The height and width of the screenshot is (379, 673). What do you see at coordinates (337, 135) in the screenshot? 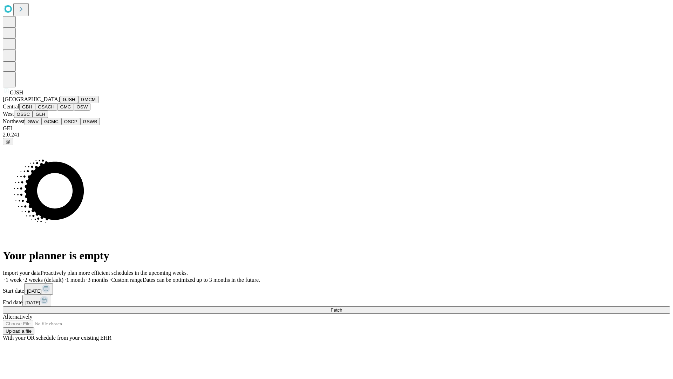
I see `div: 2.0.241` at bounding box center [337, 135].